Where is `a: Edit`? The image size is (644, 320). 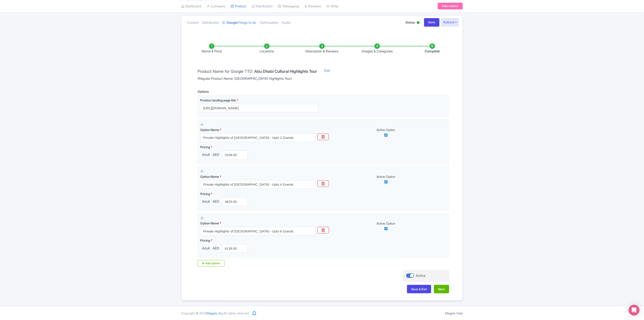 a: Edit is located at coordinates (327, 75).